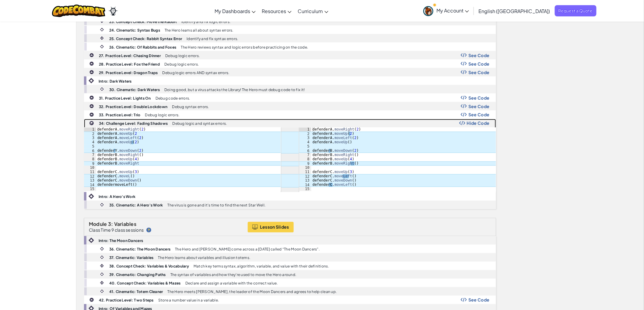  Describe the element at coordinates (188, 300) in the screenshot. I see `p: Store a number value in a variable.` at that location.